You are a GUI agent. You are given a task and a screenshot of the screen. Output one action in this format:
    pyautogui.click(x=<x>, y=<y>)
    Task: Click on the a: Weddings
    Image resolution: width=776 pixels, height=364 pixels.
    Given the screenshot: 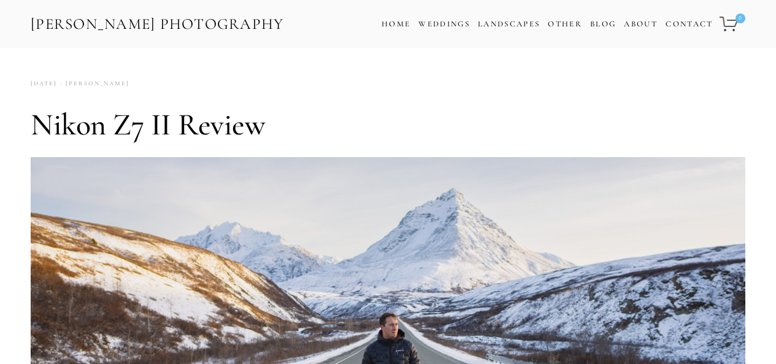 What is the action you would take?
    pyautogui.click(x=444, y=24)
    